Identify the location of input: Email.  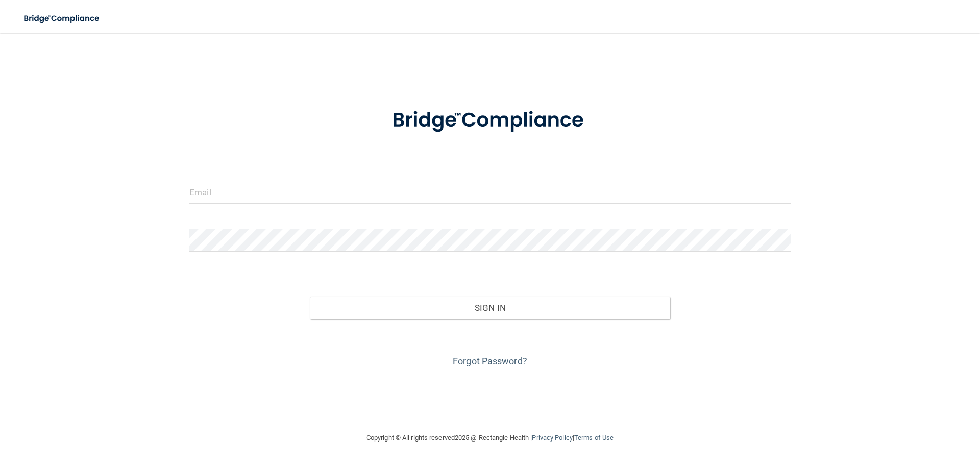
(490, 192).